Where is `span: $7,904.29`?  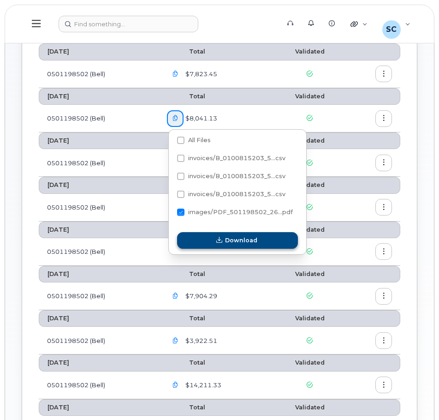
span: $7,904.29 is located at coordinates (200, 296).